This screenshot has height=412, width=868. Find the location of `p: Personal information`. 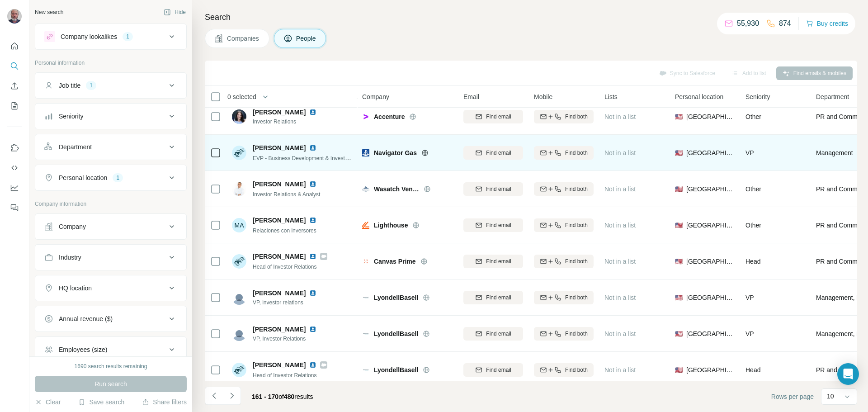

p: Personal information is located at coordinates (111, 63).